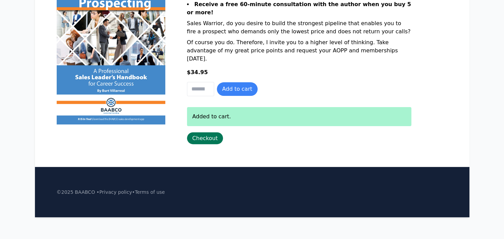  What do you see at coordinates (299, 116) in the screenshot?
I see `div: Added to cart.` at bounding box center [299, 116].